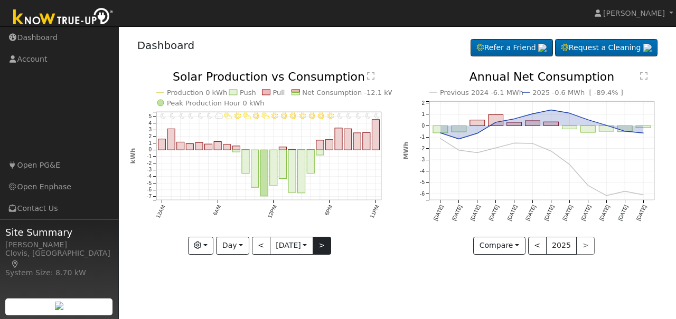 The height and width of the screenshot is (319, 676). I want to click on text: kWh, so click(133, 156).